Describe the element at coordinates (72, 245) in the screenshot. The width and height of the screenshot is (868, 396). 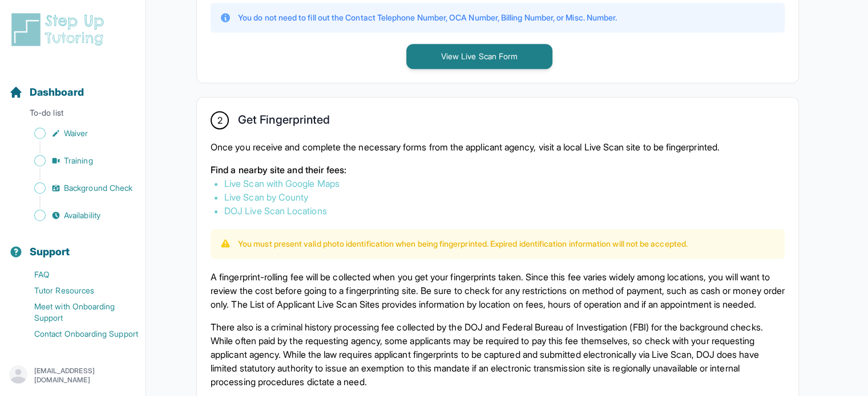
I see `button: Support` at that location.